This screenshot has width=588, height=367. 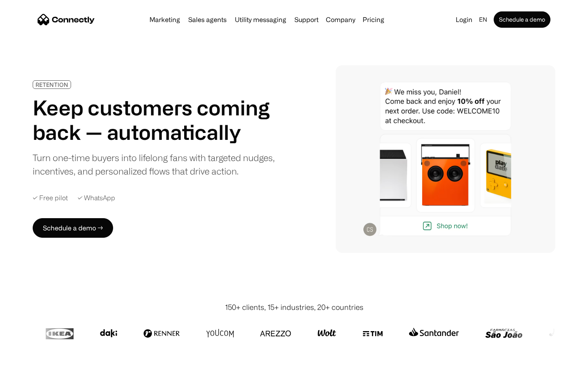 I want to click on div: ✓ WhatsApp, so click(x=97, y=198).